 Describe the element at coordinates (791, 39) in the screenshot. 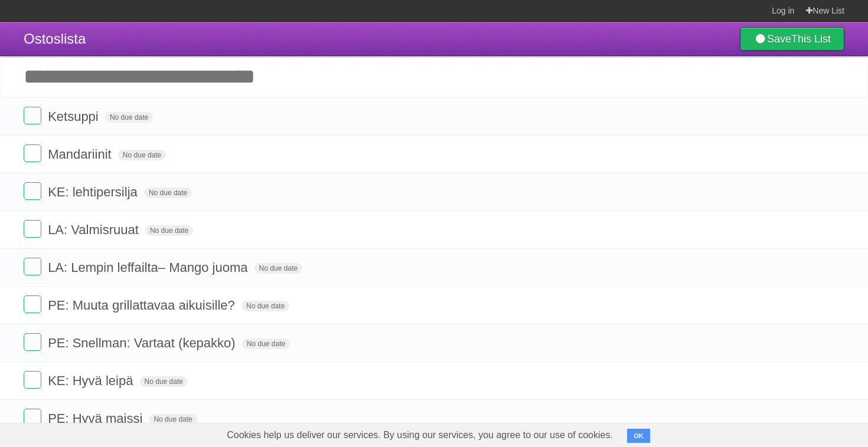

I see `a: SaveThis List` at that location.